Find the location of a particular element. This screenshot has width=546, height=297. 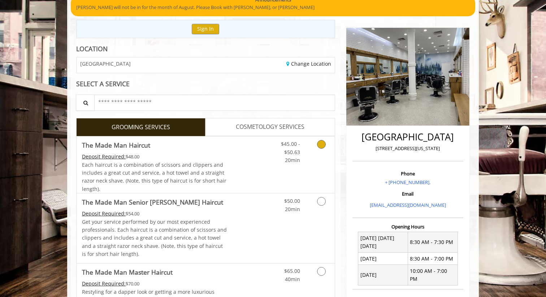

div: SELECT A SERVICE is located at coordinates (206, 84).